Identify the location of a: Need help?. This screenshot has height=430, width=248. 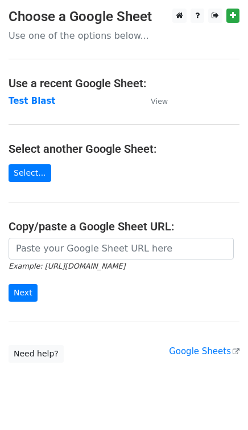
(36, 353).